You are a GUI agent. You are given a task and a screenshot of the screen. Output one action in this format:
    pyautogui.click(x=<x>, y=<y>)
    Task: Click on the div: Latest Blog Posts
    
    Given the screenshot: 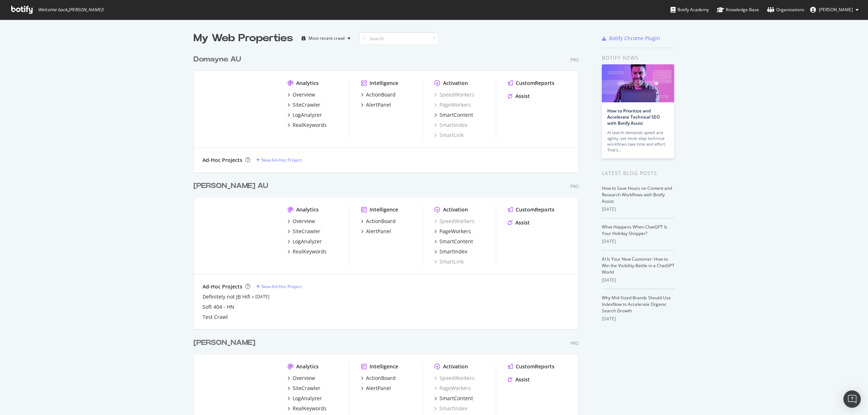 What is the action you would take?
    pyautogui.click(x=638, y=173)
    